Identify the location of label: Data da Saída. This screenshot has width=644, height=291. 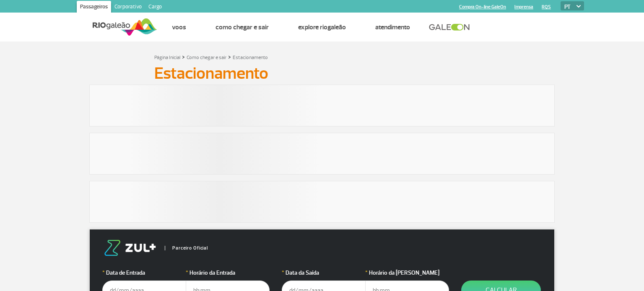
(324, 272).